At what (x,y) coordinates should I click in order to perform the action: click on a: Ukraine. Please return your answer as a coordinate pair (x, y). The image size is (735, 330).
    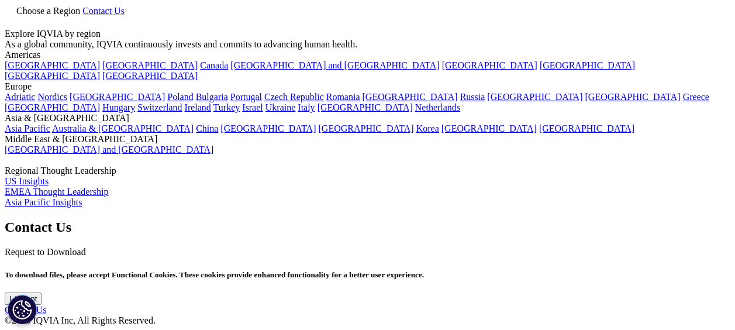
    Looking at the image, I should click on (281, 107).